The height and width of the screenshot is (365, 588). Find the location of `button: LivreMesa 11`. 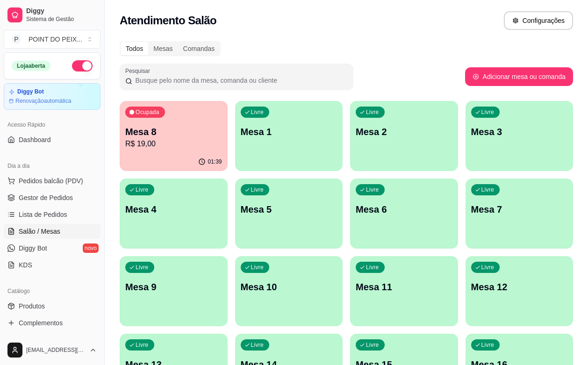

button: LivreMesa 11 is located at coordinates (404, 292).